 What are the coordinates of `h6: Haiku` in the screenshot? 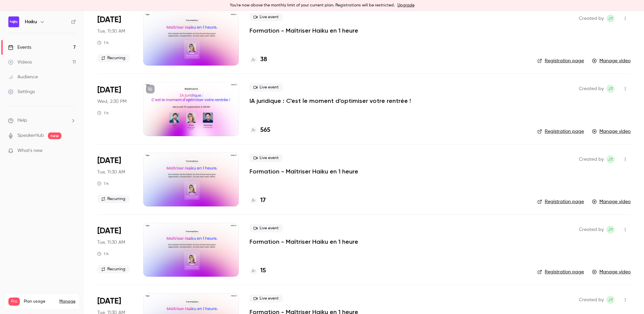 It's located at (31, 22).